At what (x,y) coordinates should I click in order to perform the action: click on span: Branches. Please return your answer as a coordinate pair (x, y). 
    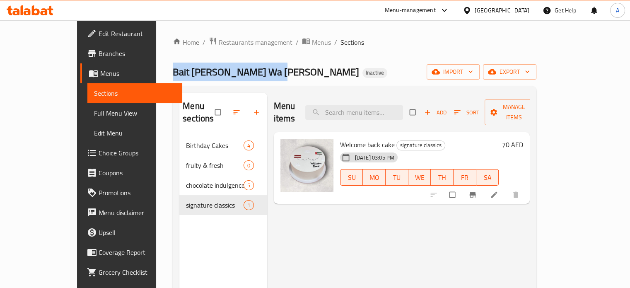
    Looking at the image, I should click on (137, 53).